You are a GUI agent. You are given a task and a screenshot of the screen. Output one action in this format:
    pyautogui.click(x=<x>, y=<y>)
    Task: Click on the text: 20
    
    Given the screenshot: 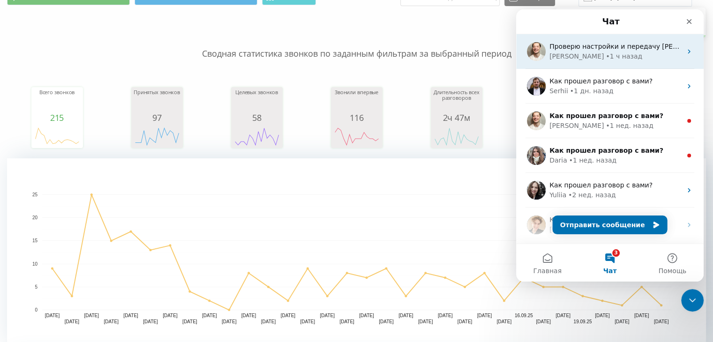 What is the action you would take?
    pyautogui.click(x=35, y=218)
    